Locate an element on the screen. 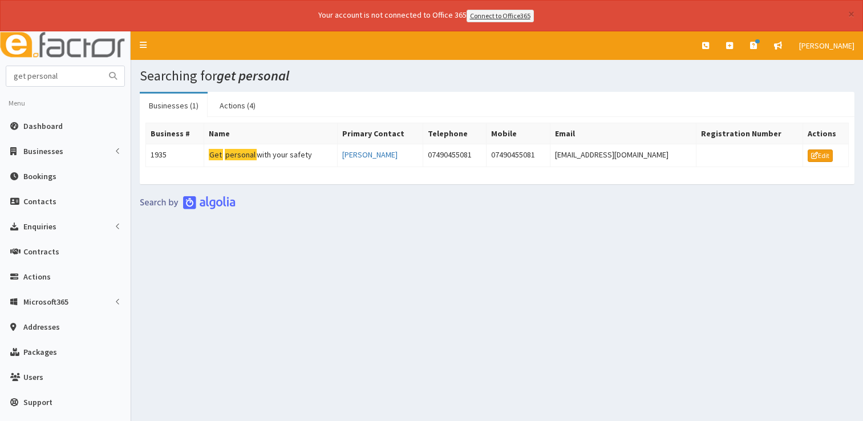  span: Support is located at coordinates (38, 402).